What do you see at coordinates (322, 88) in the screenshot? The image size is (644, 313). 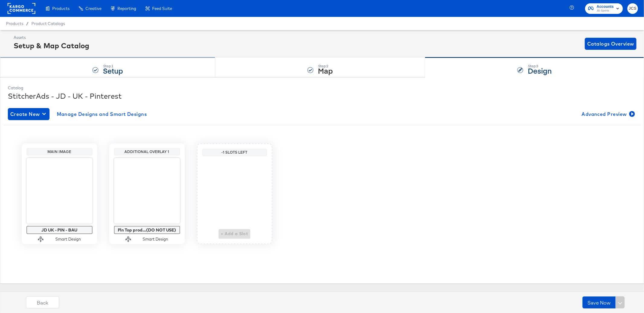 I see `div: Catalog` at bounding box center [322, 88].